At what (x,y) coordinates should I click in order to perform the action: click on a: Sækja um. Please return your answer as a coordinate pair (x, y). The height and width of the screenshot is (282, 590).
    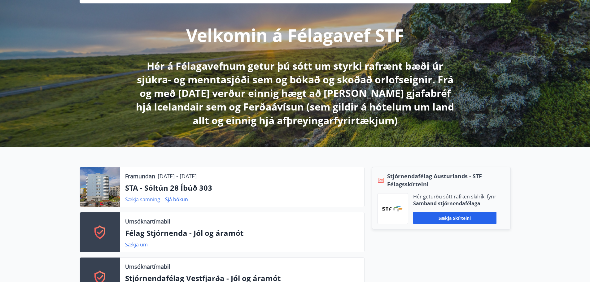
    Looking at the image, I should click on (136, 245).